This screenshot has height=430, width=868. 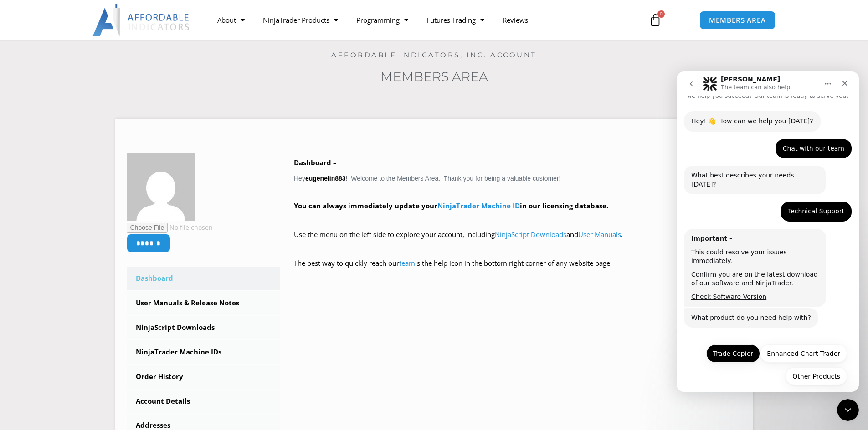 I want to click on a: Affordable Indicators, Inc. Account, so click(x=433, y=55).